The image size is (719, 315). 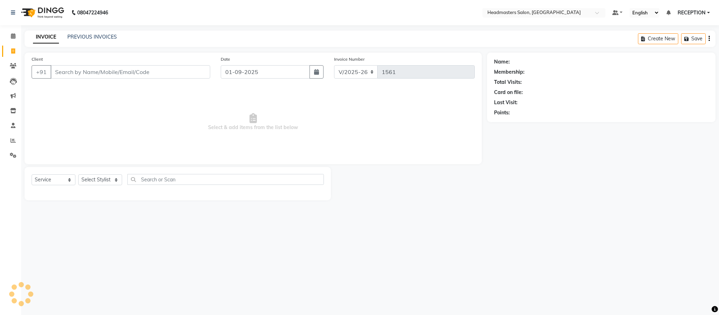 I want to click on label: Invoice Number, so click(x=349, y=59).